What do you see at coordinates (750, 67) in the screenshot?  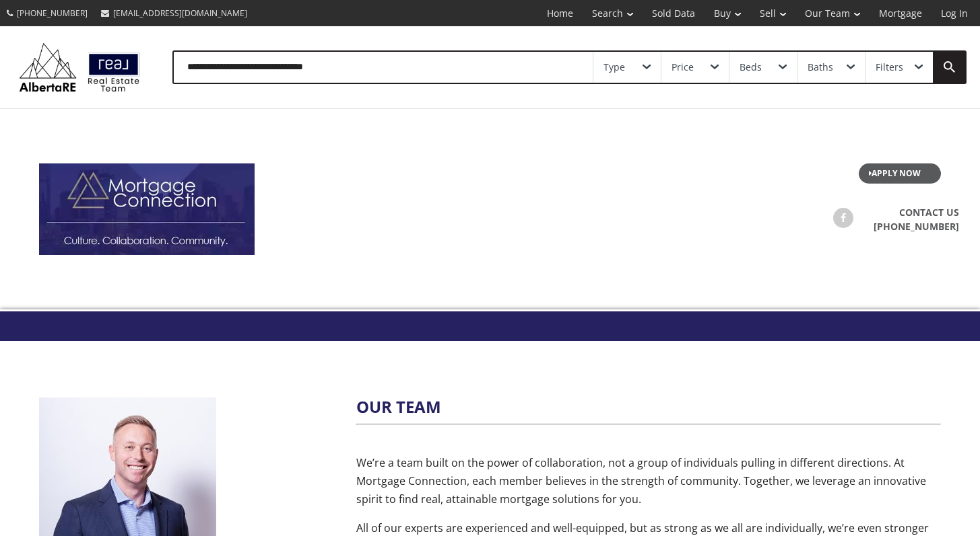 I see `div: Beds` at bounding box center [750, 67].